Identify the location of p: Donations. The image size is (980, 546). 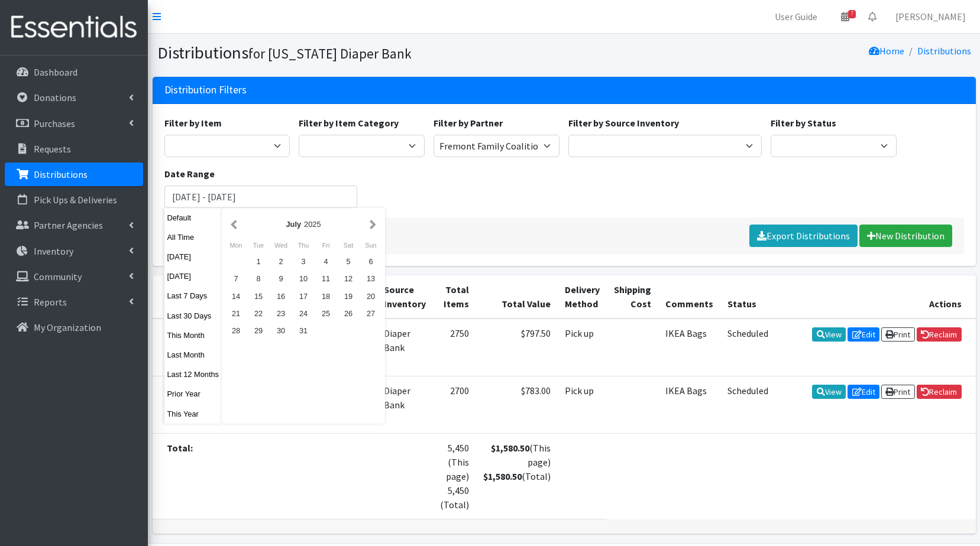
(55, 97).